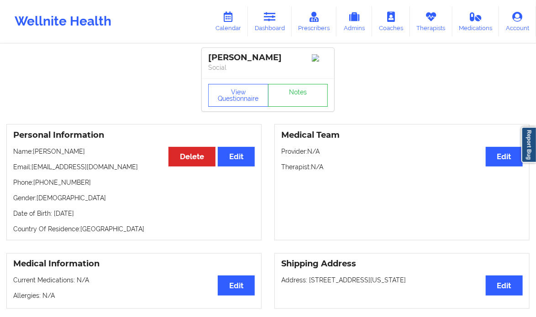 Image resolution: width=536 pixels, height=317 pixels. What do you see at coordinates (402, 264) in the screenshot?
I see `h3: Shipping Address` at bounding box center [402, 264].